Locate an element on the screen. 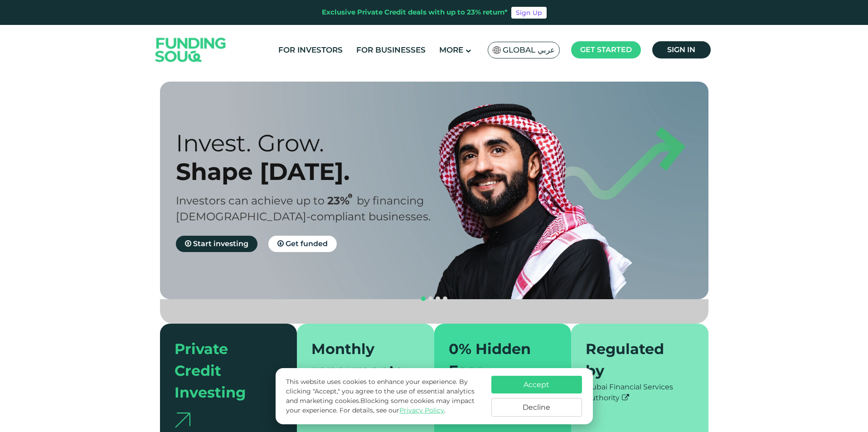 The height and width of the screenshot is (432, 868). a: For Businesses is located at coordinates (390, 50).